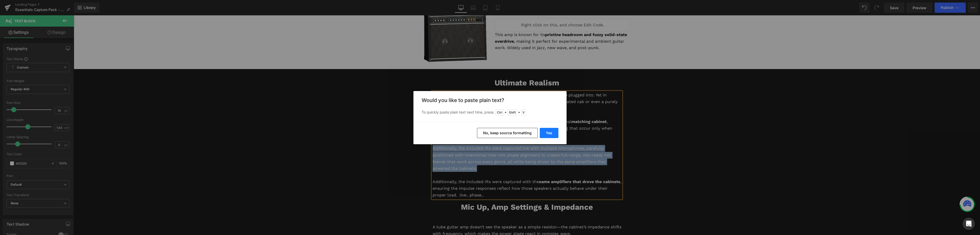  I want to click on div: Open Intercom Messenger, so click(969, 224).